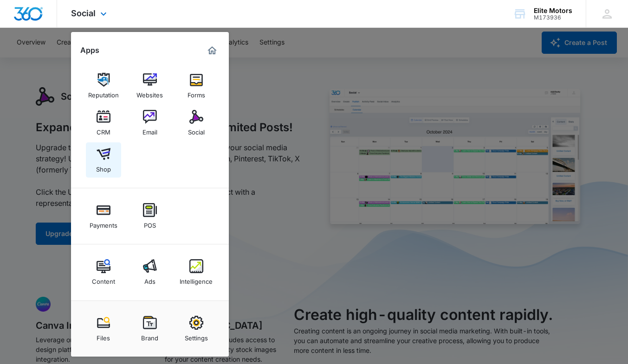  I want to click on div: Payments, so click(104, 223).